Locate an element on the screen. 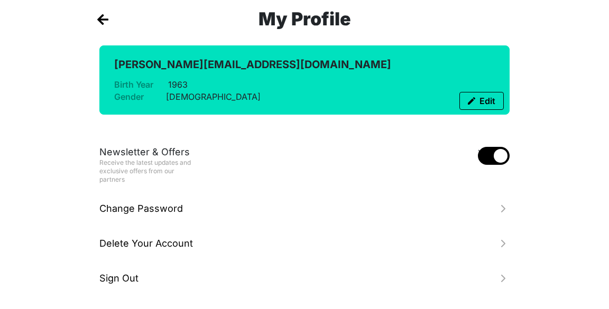  label: Newsletter & Offers is located at coordinates (147, 152).